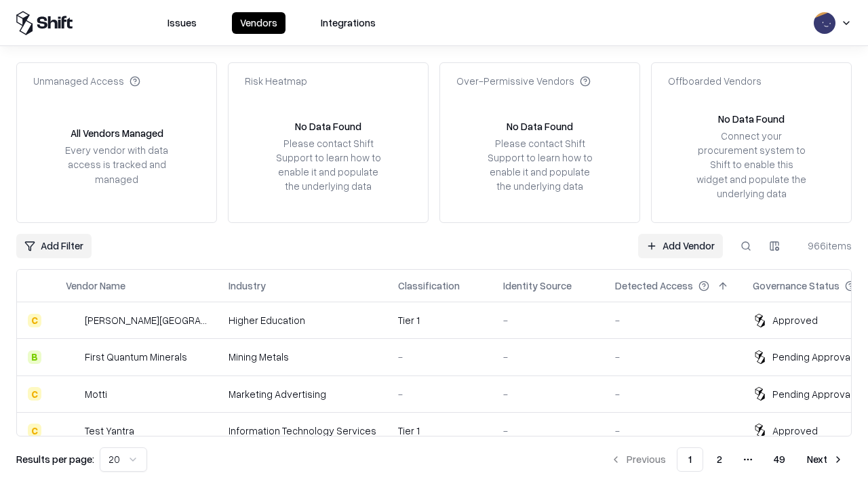 The height and width of the screenshot is (488, 868). Describe the element at coordinates (779, 459) in the screenshot. I see `button: 49` at that location.